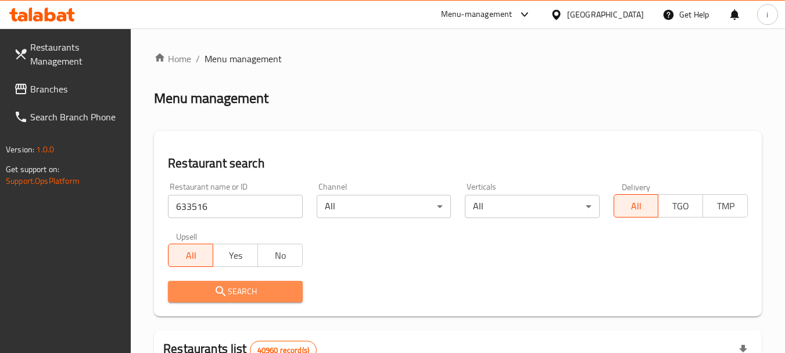 This screenshot has width=785, height=353. What do you see at coordinates (243, 59) in the screenshot?
I see `span: Menu management` at bounding box center [243, 59].